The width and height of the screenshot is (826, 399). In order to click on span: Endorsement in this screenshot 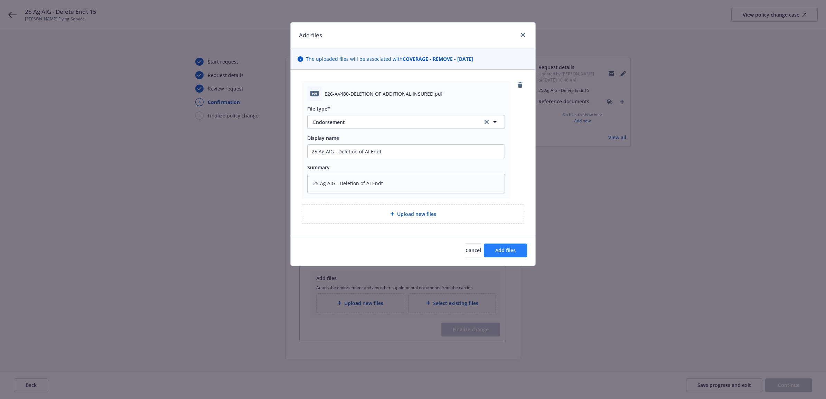, I will do `click(393, 122)`.